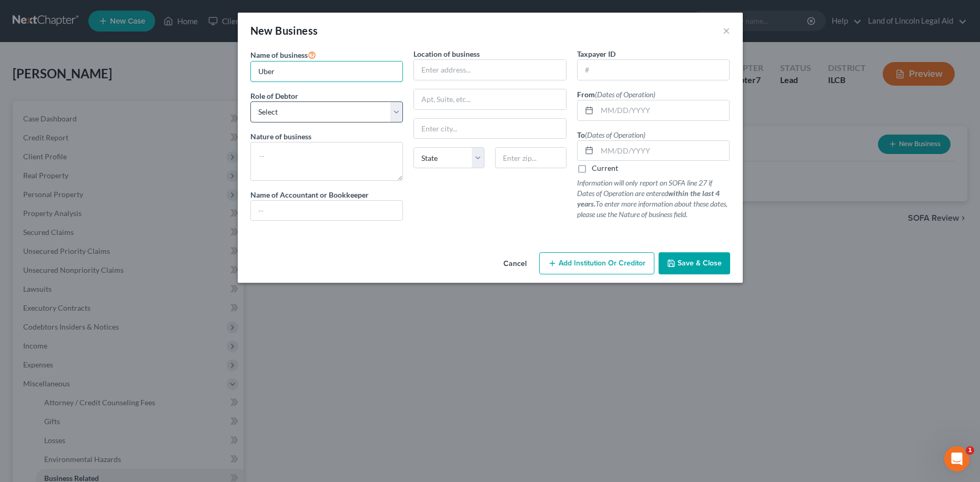 This screenshot has height=482, width=980. Describe the element at coordinates (596, 53) in the screenshot. I see `label: Taxpayer ID` at that location.